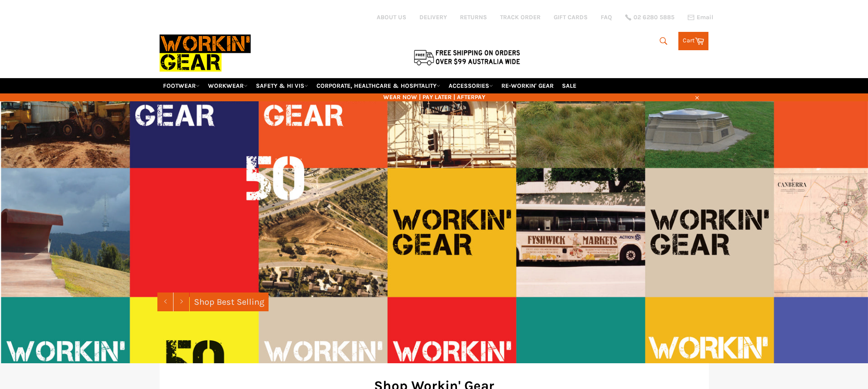  Describe the element at coordinates (282, 86) in the screenshot. I see `a: SAFETY & HI VIS` at that location.